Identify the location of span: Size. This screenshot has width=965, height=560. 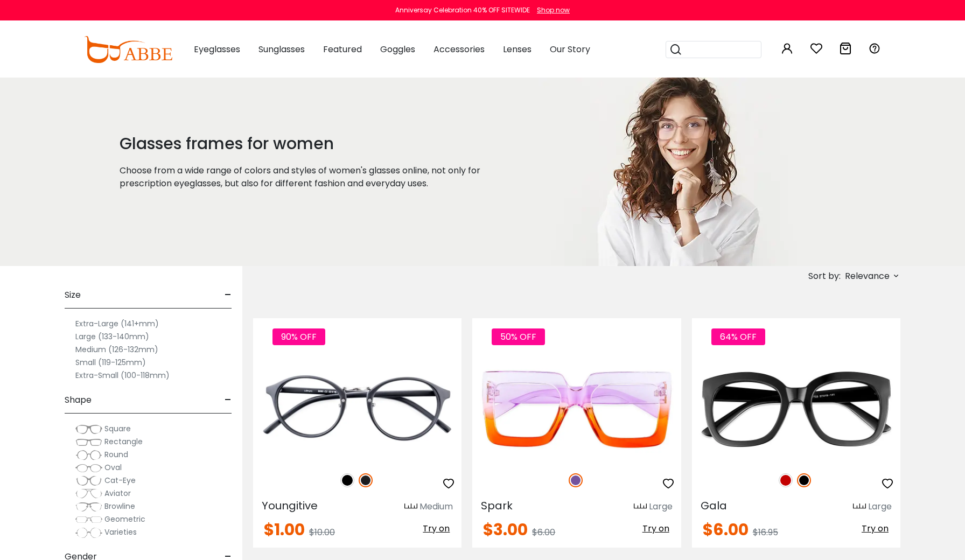
(73, 295).